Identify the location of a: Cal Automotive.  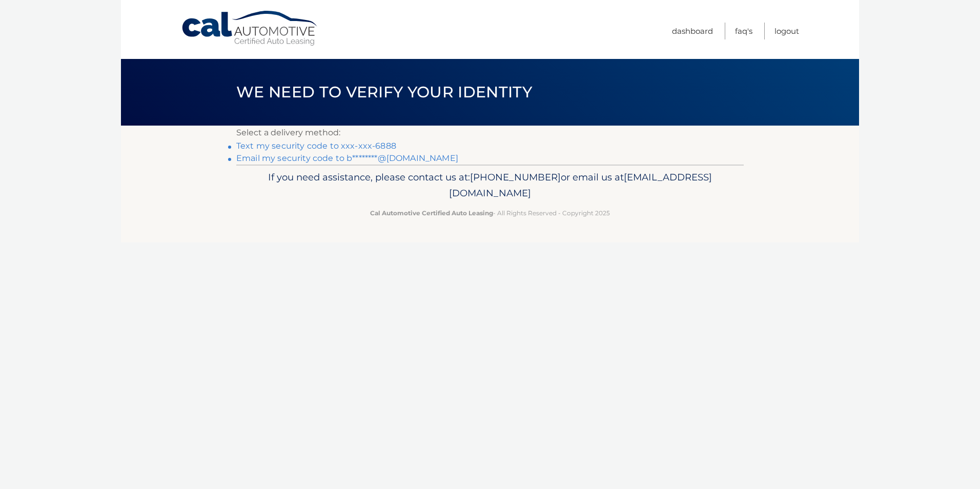
(251, 28).